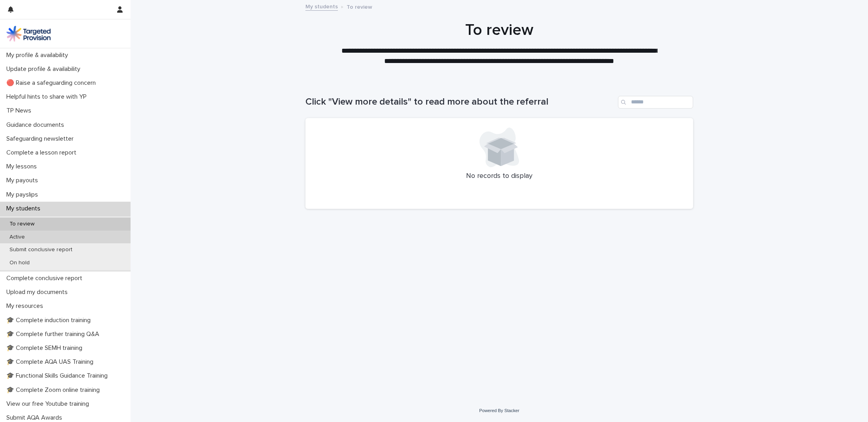 The width and height of the screenshot is (868, 422). What do you see at coordinates (36, 417) in the screenshot?
I see `p: Submit AQA Awards` at bounding box center [36, 417].